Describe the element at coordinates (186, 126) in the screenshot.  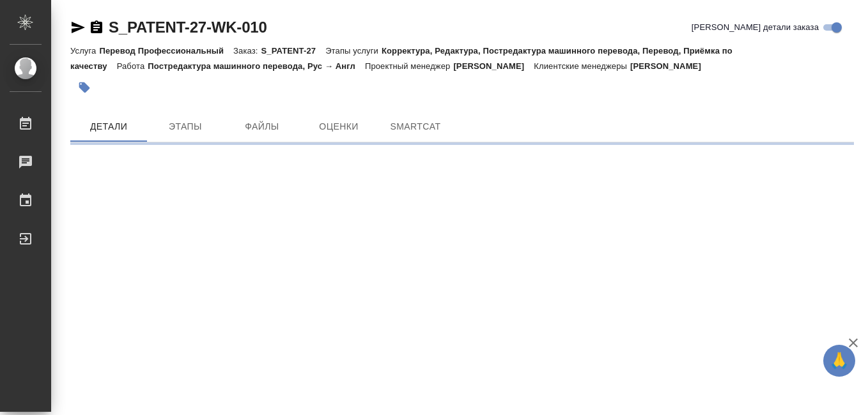
I see `span: Этапы` at that location.